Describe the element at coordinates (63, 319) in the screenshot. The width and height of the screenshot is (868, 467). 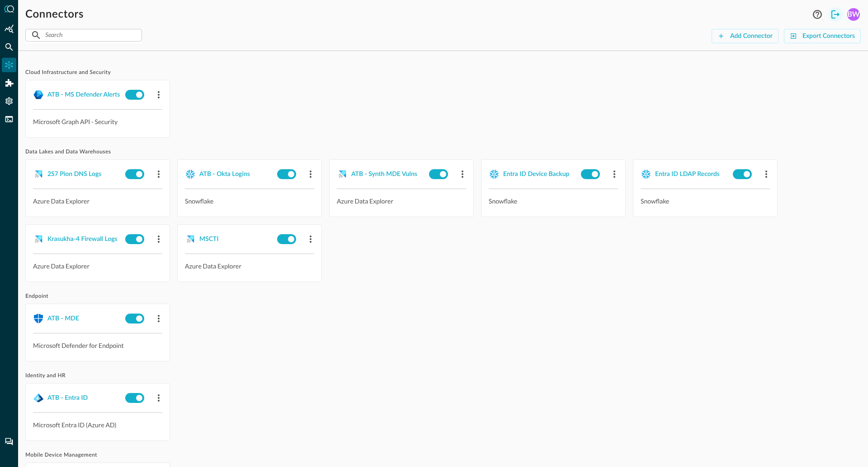
I see `div: ATB - MDE` at that location.